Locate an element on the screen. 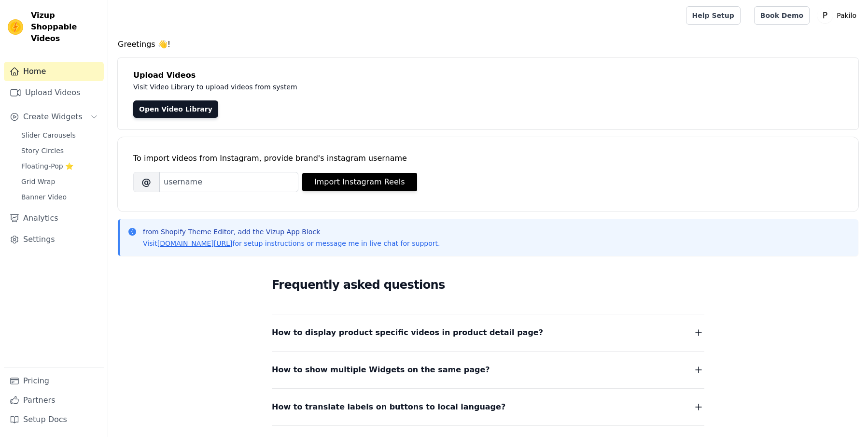  button: Create Widgets is located at coordinates (53, 117).